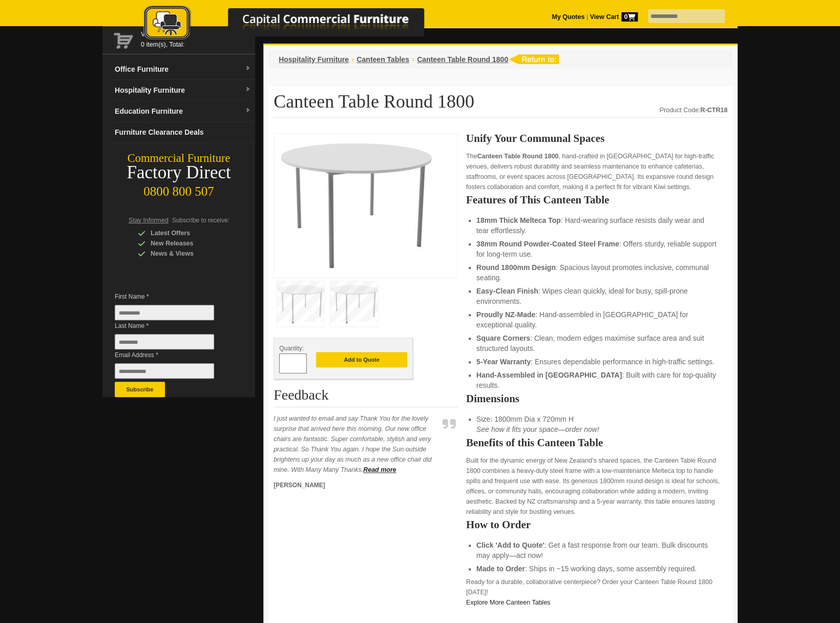 This screenshot has height=623, width=840. I want to click on a: Read more, so click(379, 470).